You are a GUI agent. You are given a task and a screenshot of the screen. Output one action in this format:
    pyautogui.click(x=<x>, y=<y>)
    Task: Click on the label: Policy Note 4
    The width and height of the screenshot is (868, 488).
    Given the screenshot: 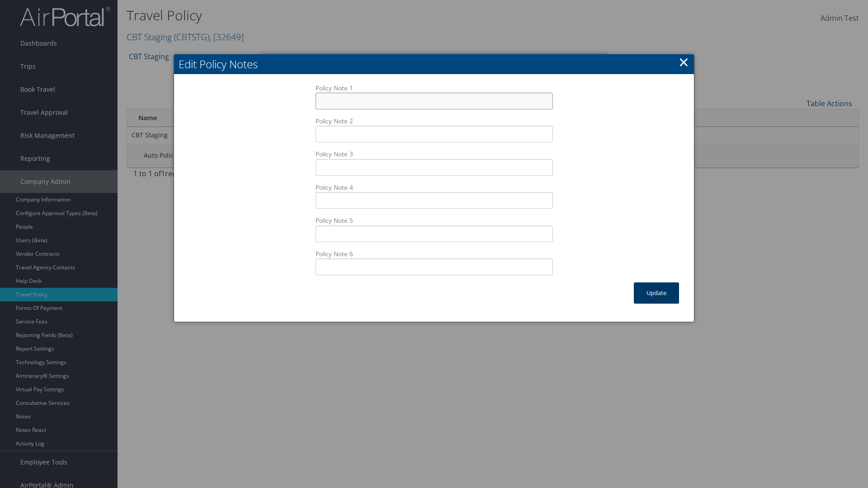 What is the action you would take?
    pyautogui.click(x=434, y=196)
    